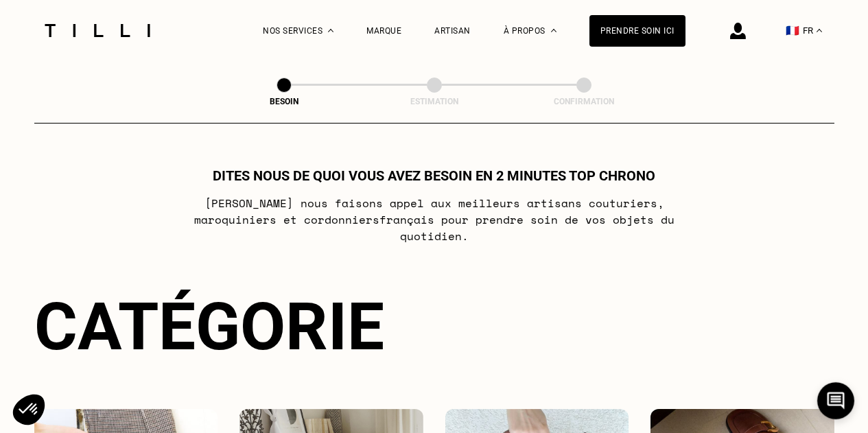 The height and width of the screenshot is (433, 868). Describe the element at coordinates (452, 31) in the screenshot. I see `a: Artisan` at that location.